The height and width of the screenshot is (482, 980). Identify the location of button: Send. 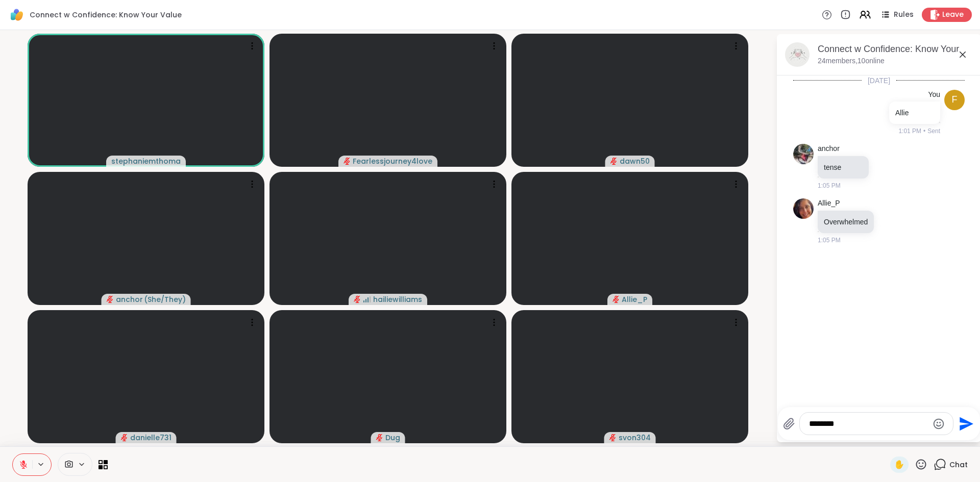
(964, 423).